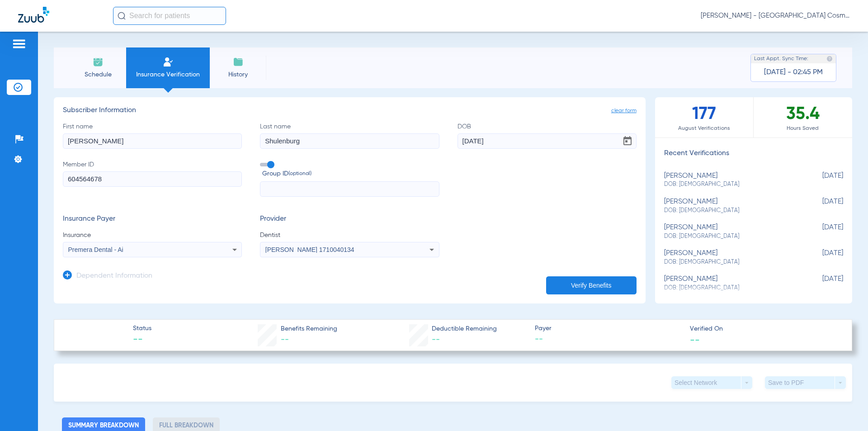  Describe the element at coordinates (781, 58) in the screenshot. I see `span: Last Appt. Sync Time:` at that location.